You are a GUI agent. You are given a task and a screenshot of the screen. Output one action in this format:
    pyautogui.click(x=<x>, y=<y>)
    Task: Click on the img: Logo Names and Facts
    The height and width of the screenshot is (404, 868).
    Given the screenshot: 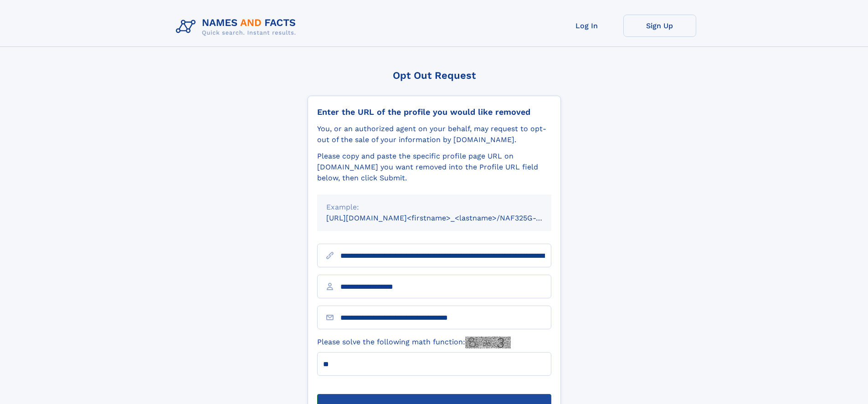 What is the action you would take?
    pyautogui.click(x=238, y=27)
    